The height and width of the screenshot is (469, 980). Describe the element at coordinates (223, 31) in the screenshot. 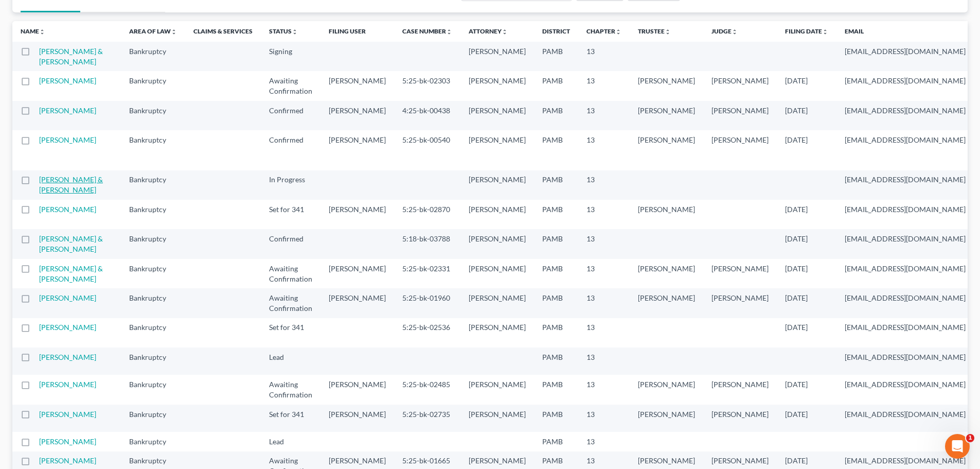

I see `th: Claims & Services` at that location.